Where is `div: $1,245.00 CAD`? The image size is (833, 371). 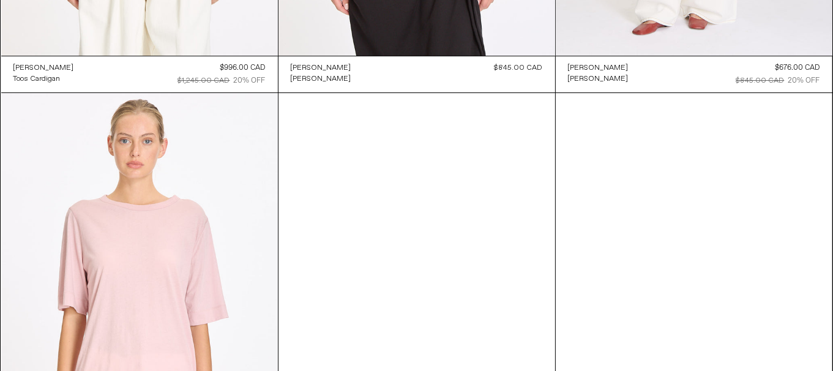 div: $1,245.00 CAD is located at coordinates (204, 81).